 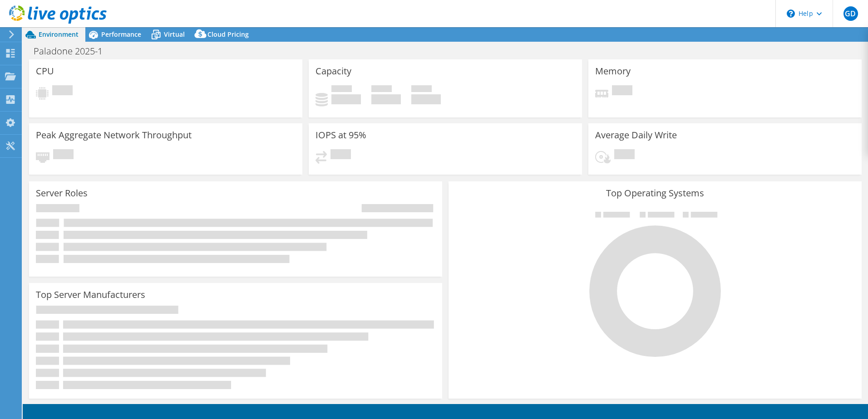 What do you see at coordinates (636, 135) in the screenshot?
I see `h3: Average Daily Write` at bounding box center [636, 135].